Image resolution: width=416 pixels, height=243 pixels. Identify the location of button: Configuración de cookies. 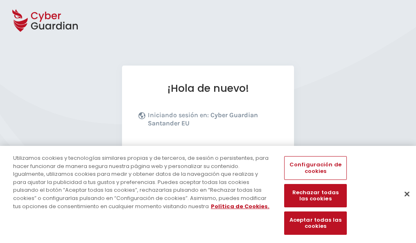
(316, 168).